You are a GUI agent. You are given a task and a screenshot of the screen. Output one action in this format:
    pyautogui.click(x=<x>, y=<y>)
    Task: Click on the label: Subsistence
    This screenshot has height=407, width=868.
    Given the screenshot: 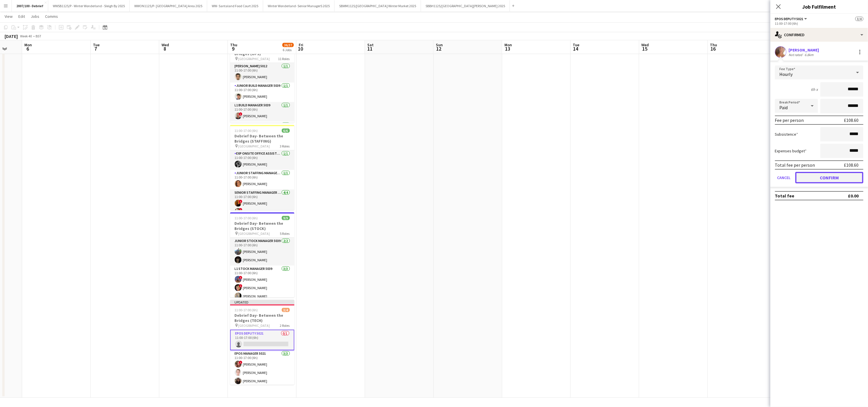 What is the action you would take?
    pyautogui.click(x=787, y=134)
    